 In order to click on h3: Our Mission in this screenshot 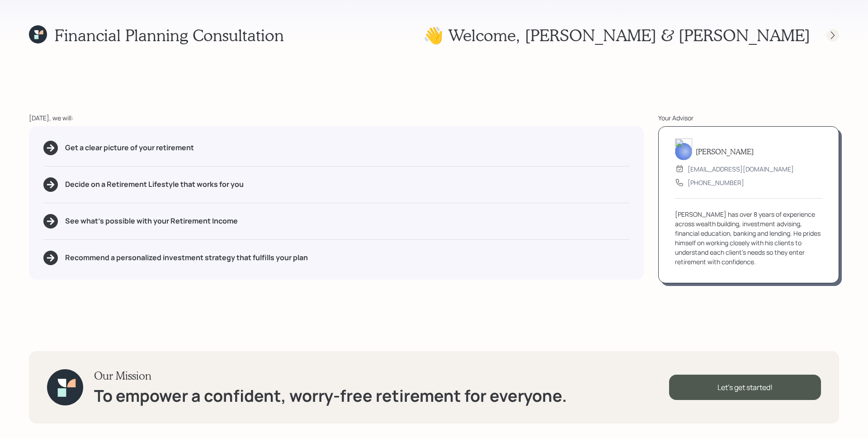, I will do `click(331, 376)`.